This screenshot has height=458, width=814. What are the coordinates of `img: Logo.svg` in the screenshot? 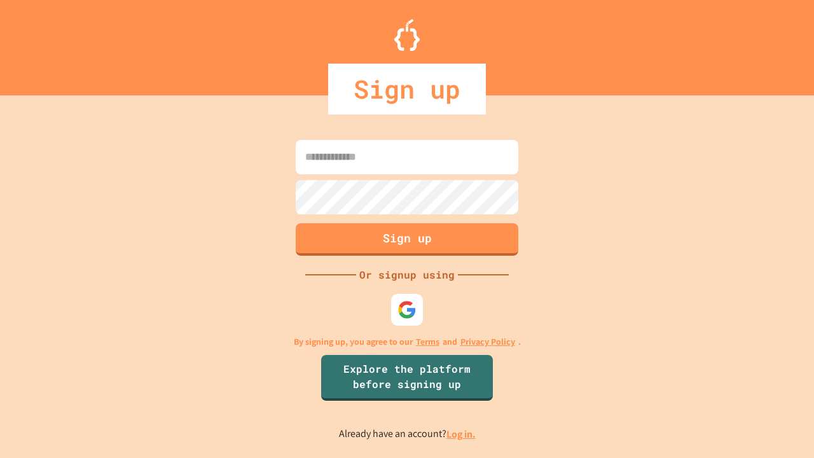 It's located at (407, 35).